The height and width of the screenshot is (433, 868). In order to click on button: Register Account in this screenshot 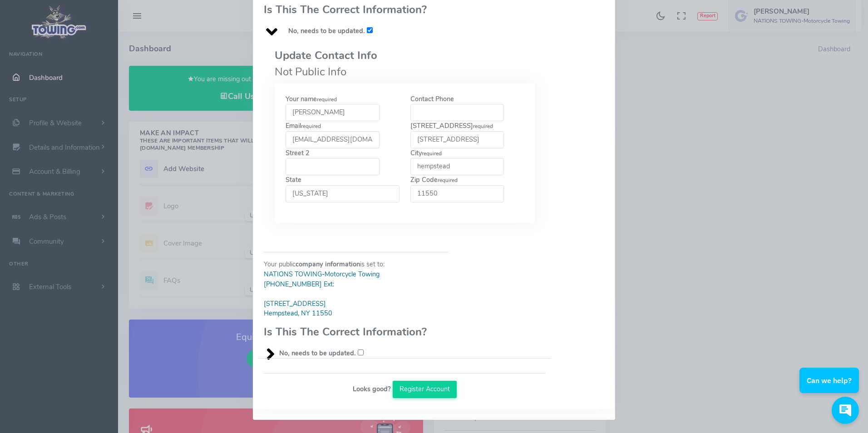, I will do `click(425, 390)`.